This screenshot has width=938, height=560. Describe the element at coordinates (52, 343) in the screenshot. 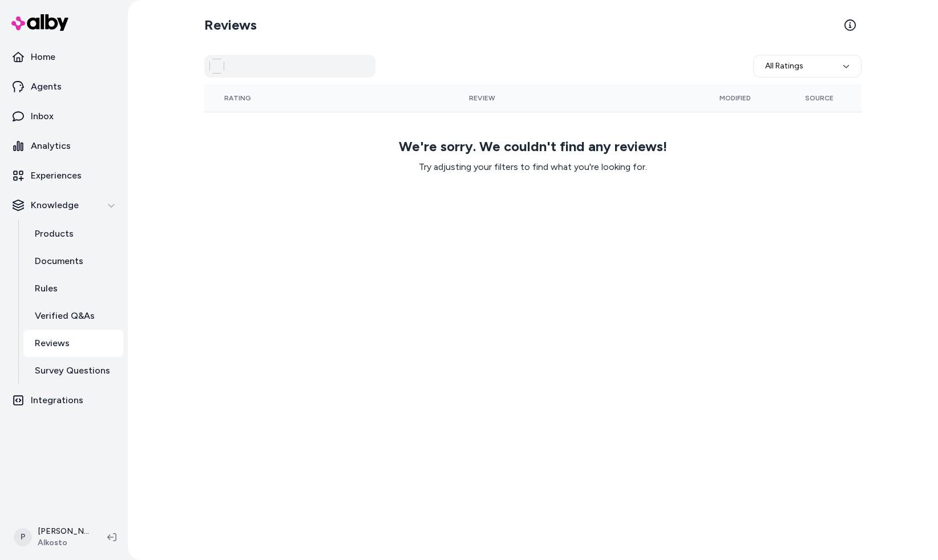

I see `p: Reviews` at that location.